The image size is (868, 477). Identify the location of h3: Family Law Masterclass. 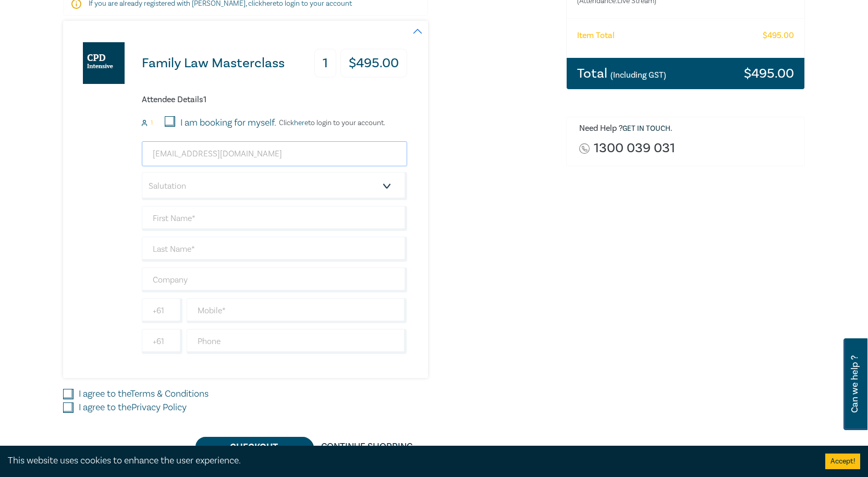
(213, 63).